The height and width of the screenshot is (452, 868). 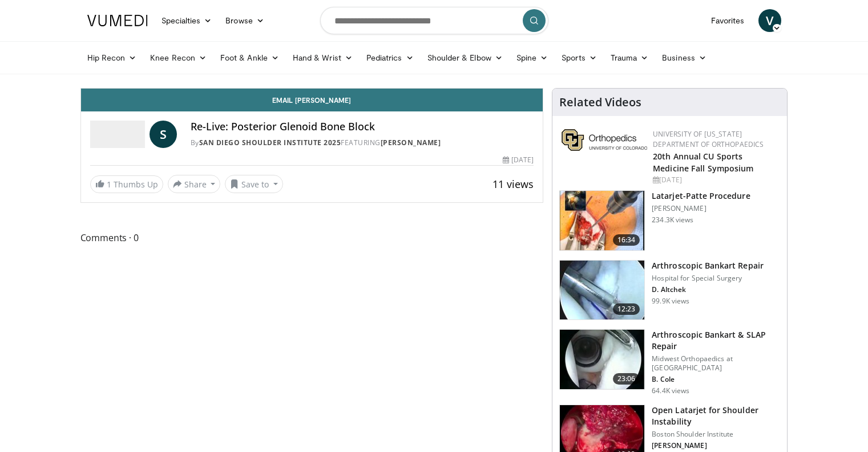 What do you see at coordinates (604, 140) in the screenshot?
I see `img: 355603a8-37da-49b6-856f-e00d7e9307d3.png.150x105_q85_autocrop_double_scale_upscale_version-0.2.png` at bounding box center [604, 140].